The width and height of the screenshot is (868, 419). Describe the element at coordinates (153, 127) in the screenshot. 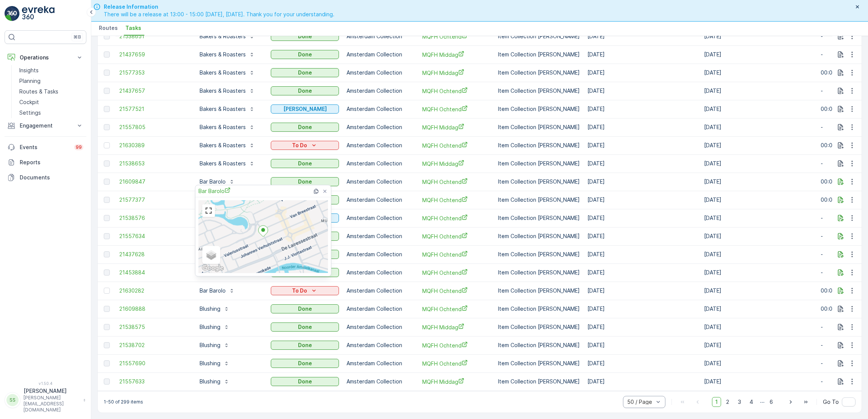

I see `a: 21557805` at that location.